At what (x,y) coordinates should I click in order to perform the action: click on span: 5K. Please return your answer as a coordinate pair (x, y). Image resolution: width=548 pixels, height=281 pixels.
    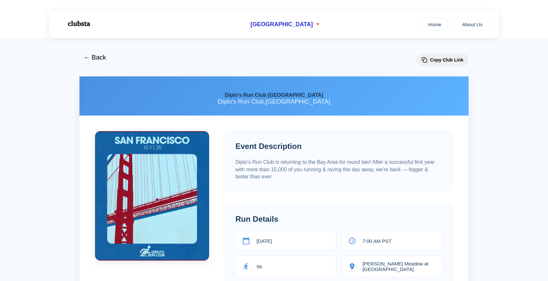
    Looking at the image, I should click on (259, 267).